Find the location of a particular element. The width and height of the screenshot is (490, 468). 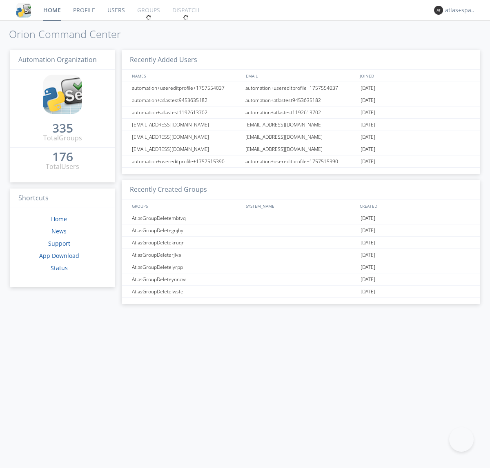

div: NAMES is located at coordinates (186, 75).